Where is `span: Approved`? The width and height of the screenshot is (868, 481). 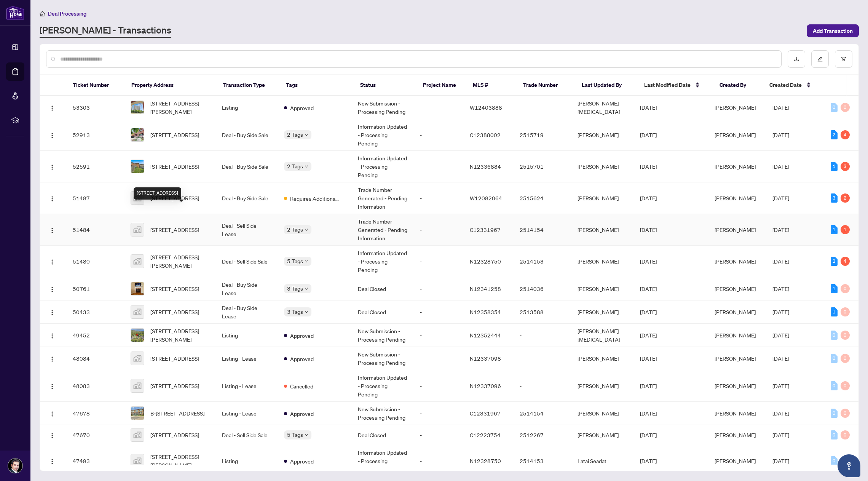 span: Approved is located at coordinates (302, 336).